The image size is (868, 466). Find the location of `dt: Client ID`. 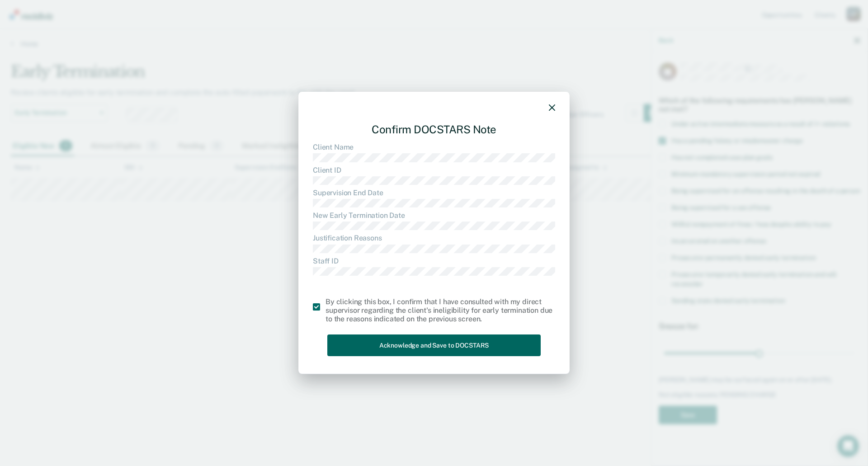

dt: Client ID is located at coordinates (434, 170).